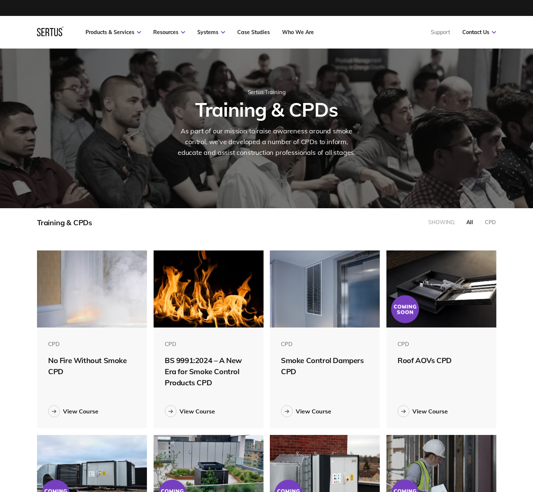  I want to click on h1: Training & CPDs, so click(267, 109).